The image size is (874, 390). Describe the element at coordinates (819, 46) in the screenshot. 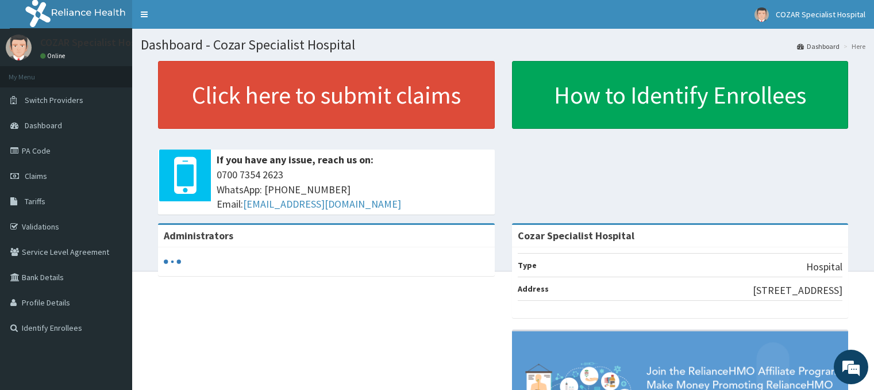

I see `a: Dashboard` at that location.